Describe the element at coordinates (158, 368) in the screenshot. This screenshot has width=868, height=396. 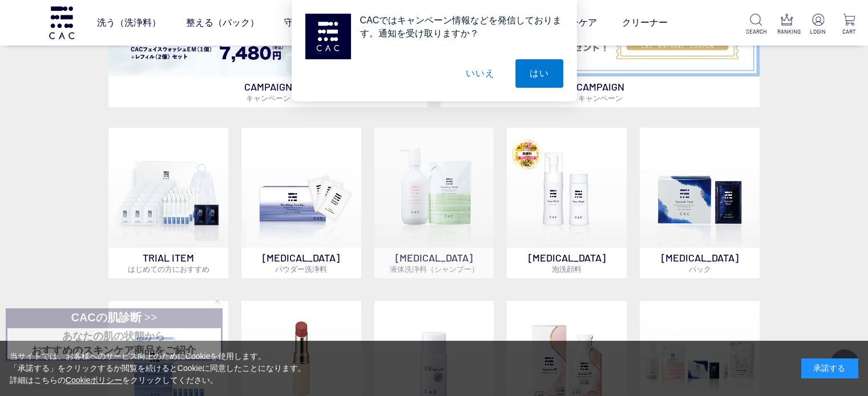
I see `div: 当サイトでは、お客様へのサービス向上のためにCookieを使用します。 「承諾する」をクリックするか閲覧を続けるとCookieに同意したことになります。 詳細はこちらの をクリックしてください。` at that location.